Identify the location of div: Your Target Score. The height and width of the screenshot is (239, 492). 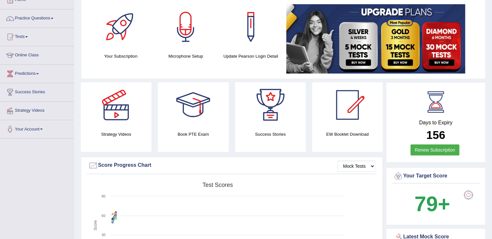
(436, 176).